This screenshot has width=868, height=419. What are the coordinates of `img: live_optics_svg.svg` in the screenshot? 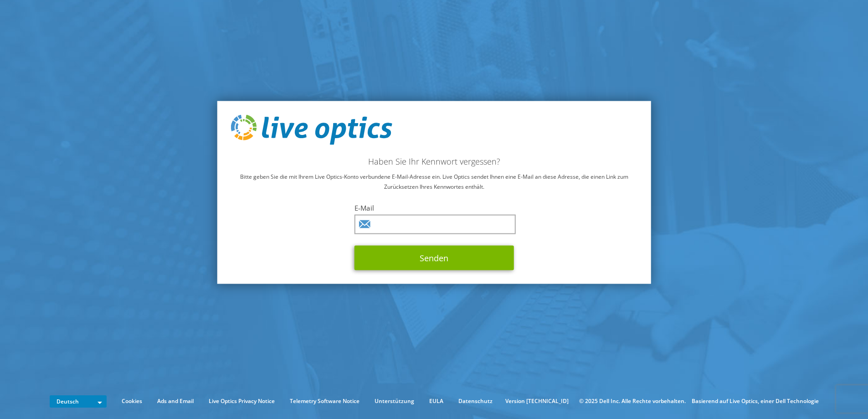 It's located at (311, 130).